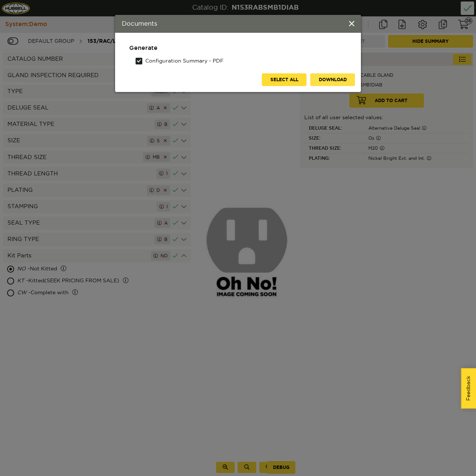 Image resolution: width=476 pixels, height=476 pixels. What do you see at coordinates (284, 80) in the screenshot?
I see `button: Select All` at bounding box center [284, 80].